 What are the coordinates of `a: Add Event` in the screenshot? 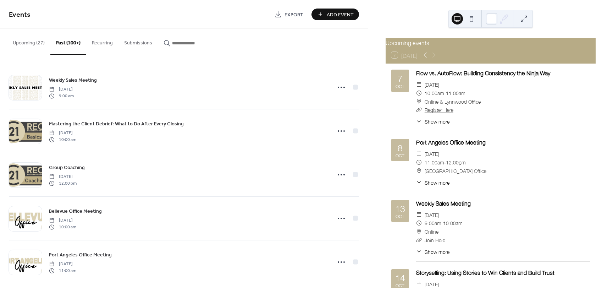 It's located at (335, 14).